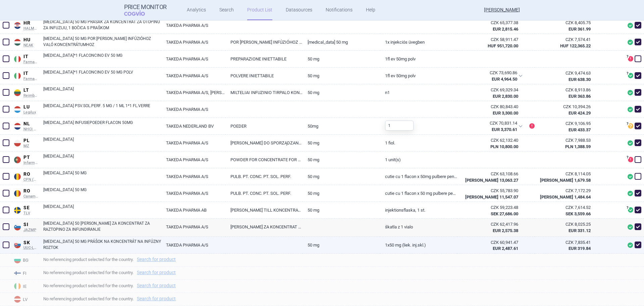 The image size is (644, 306). What do you see at coordinates (580, 248) in the screenshot?
I see `strong: EUR 319.84` at bounding box center [580, 248].